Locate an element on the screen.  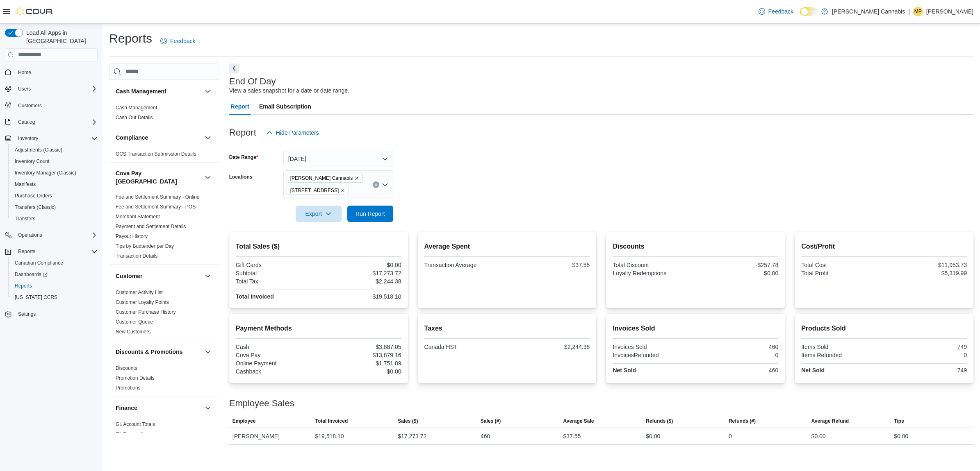
button: Discounts & Promotions is located at coordinates (208, 352).